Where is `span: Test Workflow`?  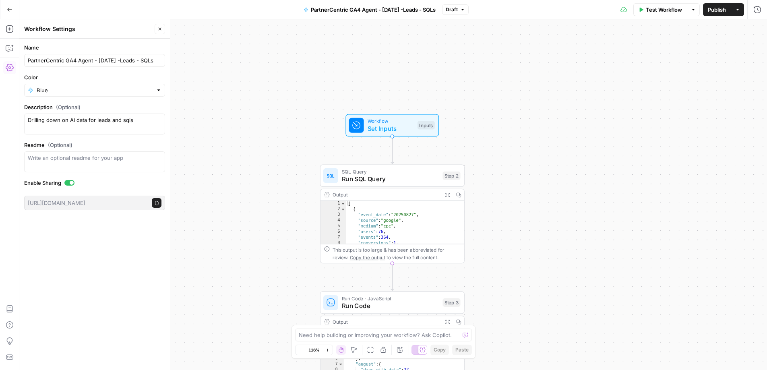
span: Test Workflow is located at coordinates (663, 10).